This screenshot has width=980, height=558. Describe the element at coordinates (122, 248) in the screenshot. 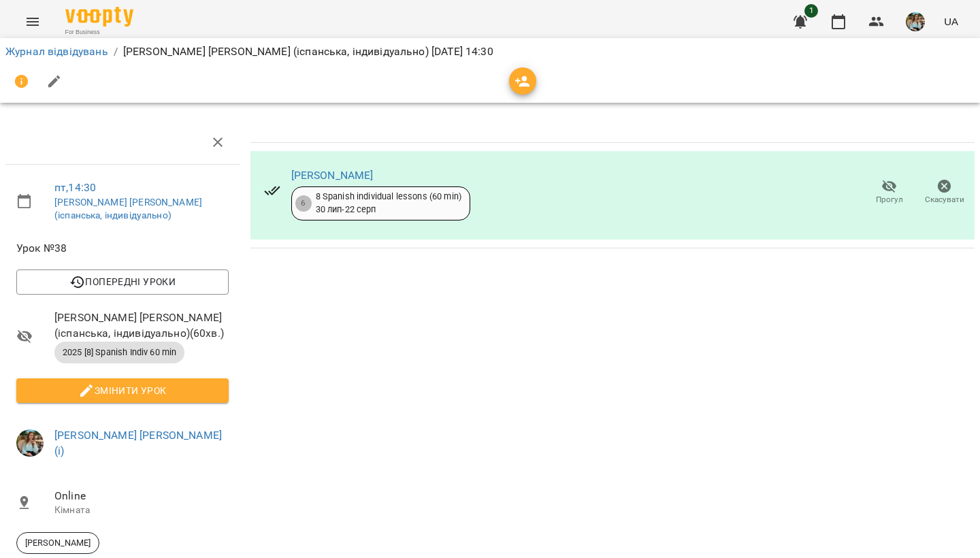

I see `span: Урок №38` at that location.